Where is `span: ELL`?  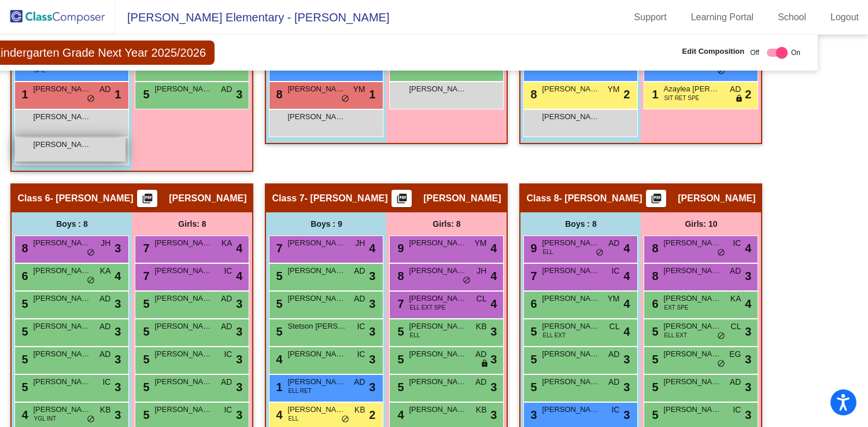 span: ELL is located at coordinates (293, 418).